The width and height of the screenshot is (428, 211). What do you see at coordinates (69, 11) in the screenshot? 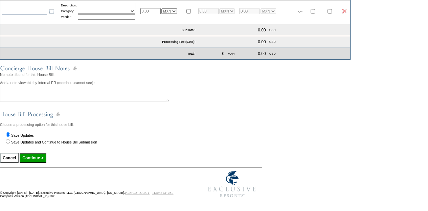
I see `td: Category:` at bounding box center [69, 11].